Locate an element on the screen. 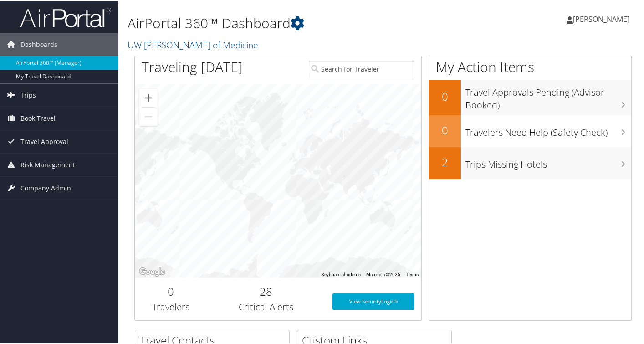 Image resolution: width=644 pixels, height=344 pixels. span: Risk Management is located at coordinates (48, 164).